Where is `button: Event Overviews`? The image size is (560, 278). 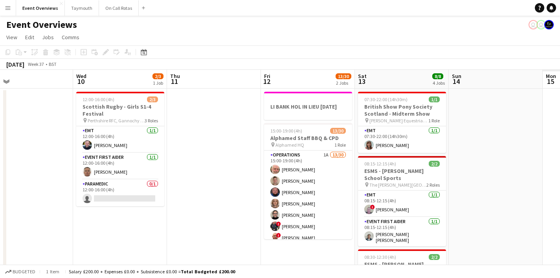 button: Event Overviews is located at coordinates (40, 8).